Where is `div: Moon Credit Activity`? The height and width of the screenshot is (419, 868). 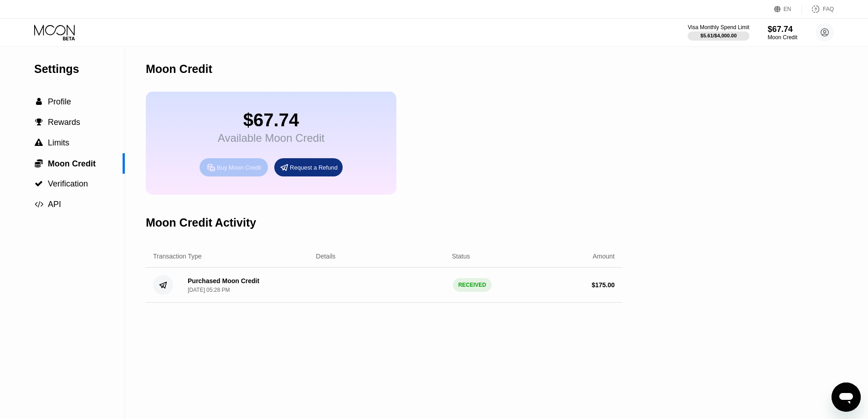 div: Moon Credit Activity is located at coordinates (201, 223).